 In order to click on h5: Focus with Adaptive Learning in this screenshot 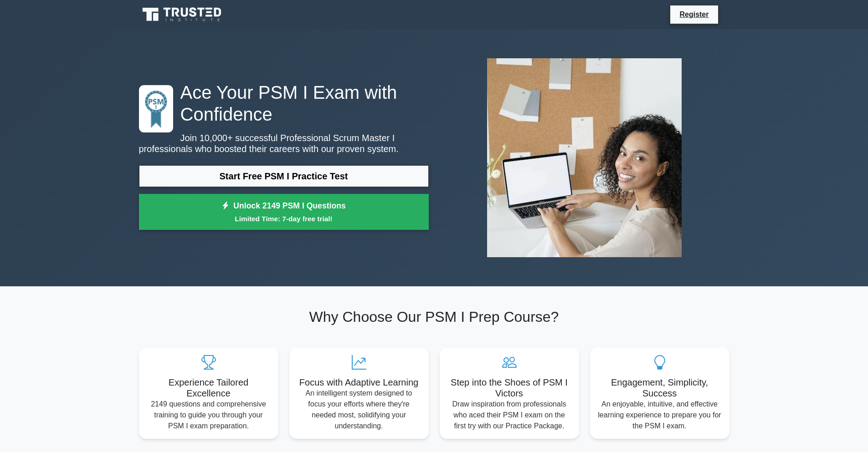, I will do `click(359, 383)`.